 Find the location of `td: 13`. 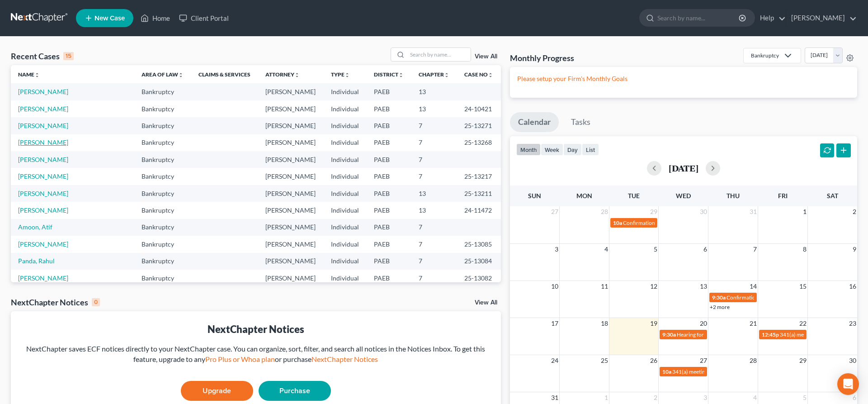

td: 13 is located at coordinates (434, 193).